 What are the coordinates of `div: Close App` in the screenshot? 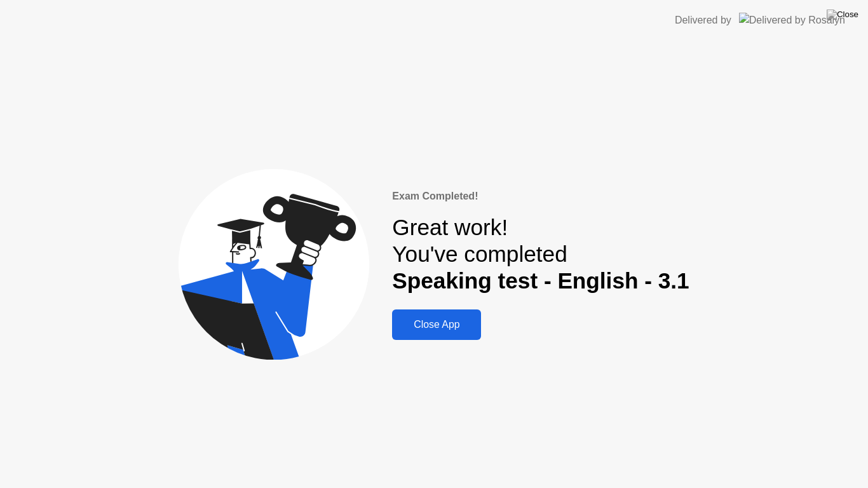 It's located at (436, 325).